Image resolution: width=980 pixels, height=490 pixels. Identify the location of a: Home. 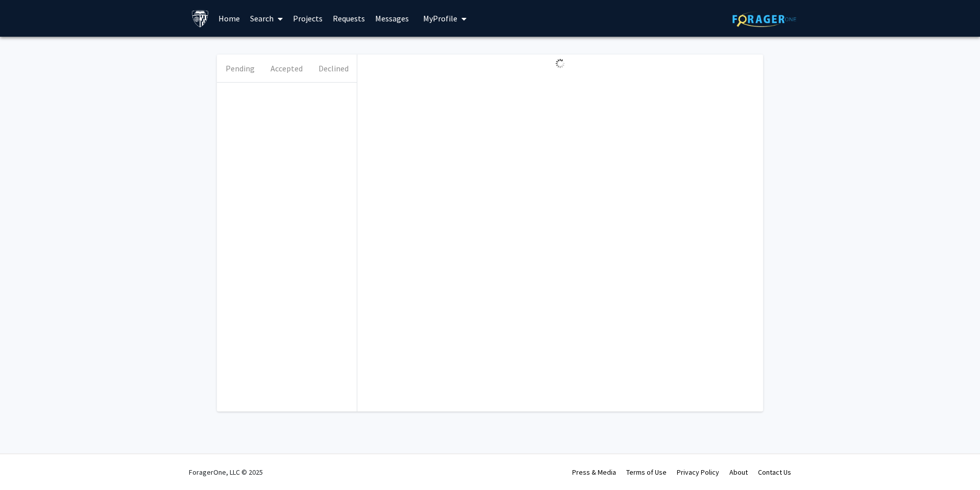
(229, 18).